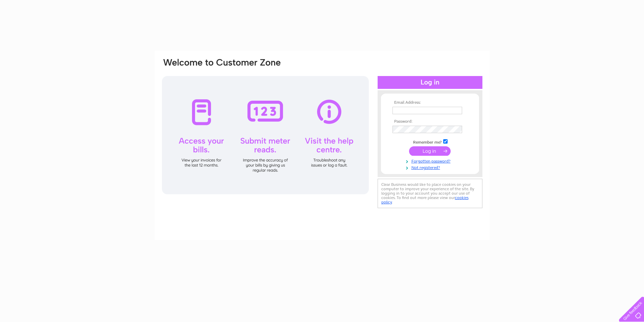  I want to click on input: Submit, so click(430, 151).